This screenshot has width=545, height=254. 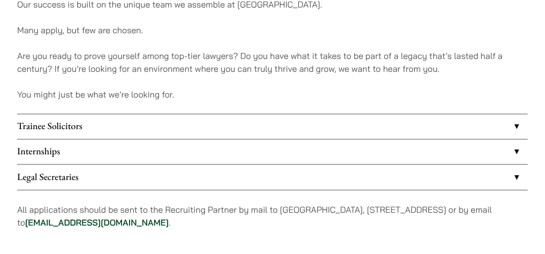 What do you see at coordinates (272, 62) in the screenshot?
I see `p: Are you ready to prove yourself among top-tier lawyers? Do you have what it takes to be part of a...` at bounding box center [272, 62].